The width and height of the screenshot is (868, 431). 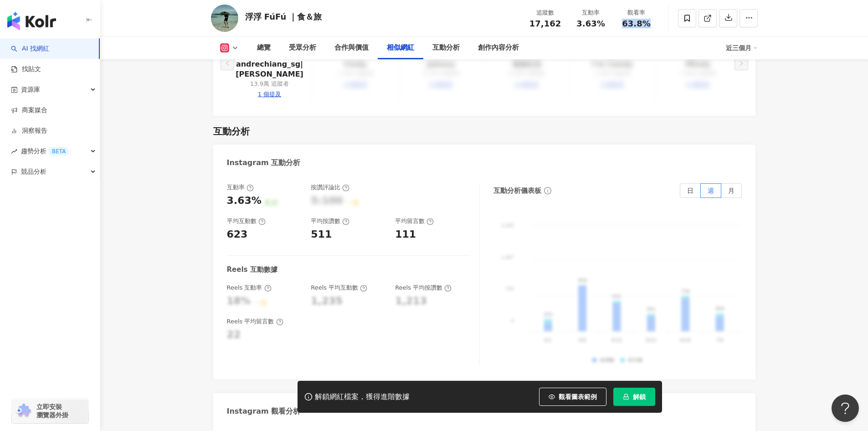 I want to click on div: 總覽, so click(x=264, y=48).